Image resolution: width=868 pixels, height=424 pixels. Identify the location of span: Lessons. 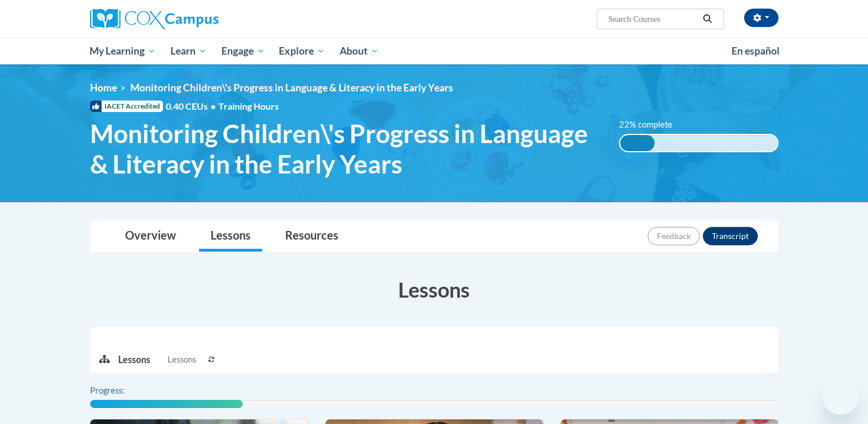
(182, 359).